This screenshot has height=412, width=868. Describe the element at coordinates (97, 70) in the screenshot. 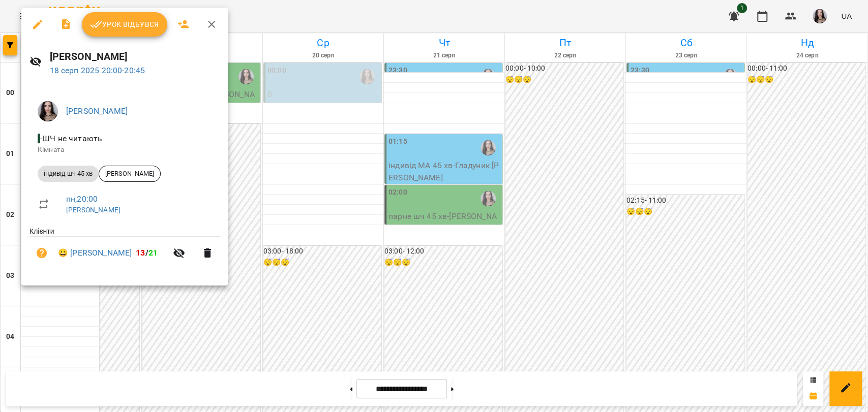

I see `a: 18 серп 2025 20:00-20:45` at that location.